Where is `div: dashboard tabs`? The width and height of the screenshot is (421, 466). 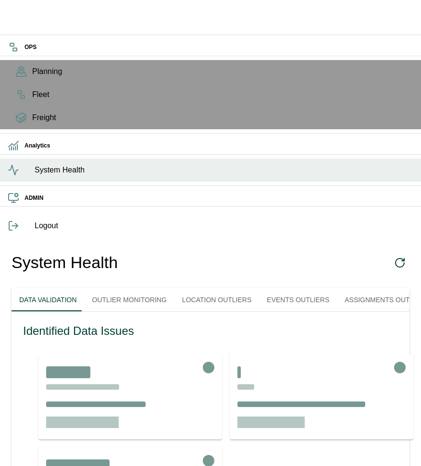 div: dashboard tabs is located at coordinates (211, 300).